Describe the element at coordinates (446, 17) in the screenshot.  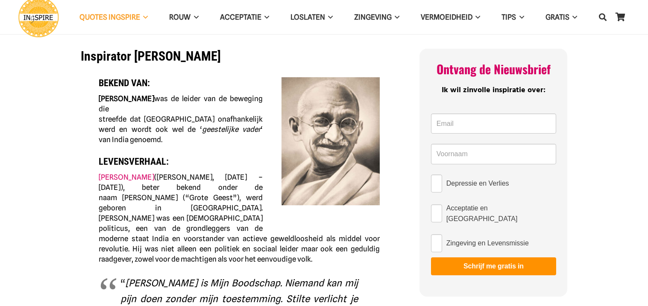
I see `span: VERMOEIDHEID` at that location.